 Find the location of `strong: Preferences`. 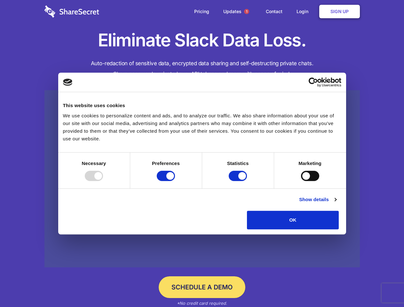

strong: Preferences is located at coordinates (166, 163).